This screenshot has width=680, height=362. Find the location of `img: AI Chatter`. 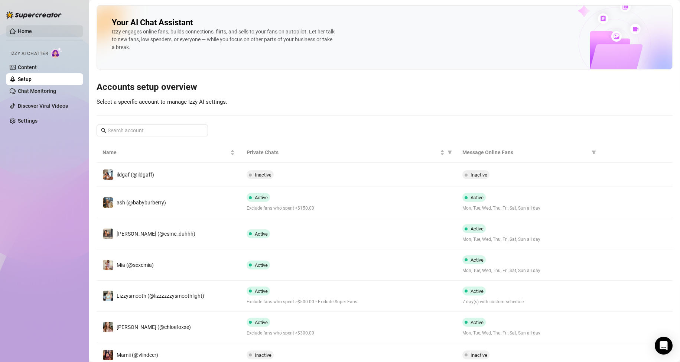

img: AI Chatter is located at coordinates (56, 52).